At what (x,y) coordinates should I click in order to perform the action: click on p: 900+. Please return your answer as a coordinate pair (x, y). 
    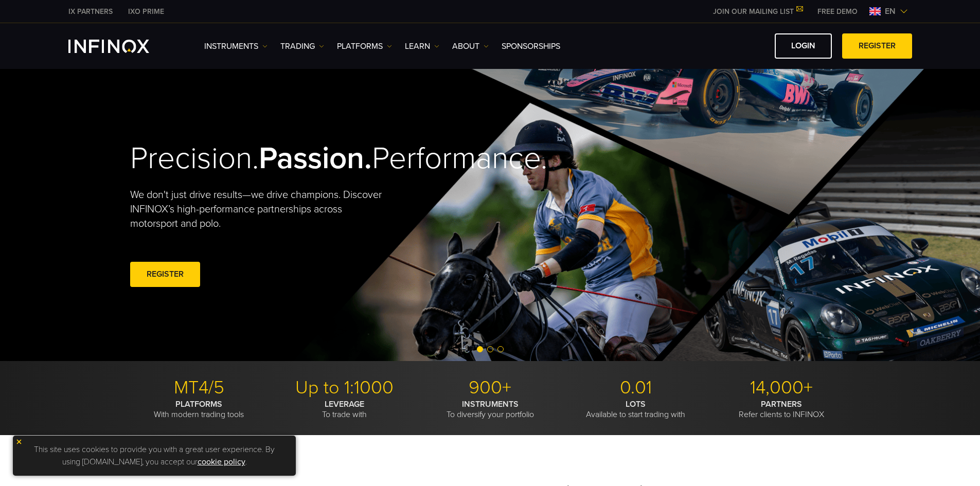
    Looking at the image, I should click on (490, 388).